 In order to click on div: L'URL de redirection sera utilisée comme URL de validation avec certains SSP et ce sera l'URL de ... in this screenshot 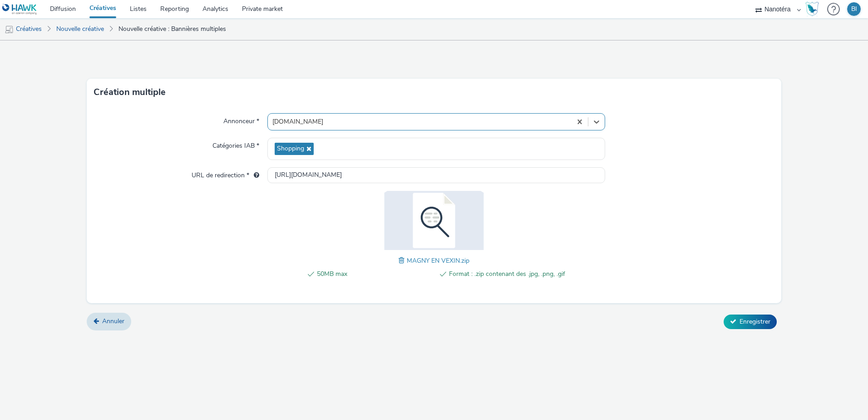, I will do `click(254, 175)`.